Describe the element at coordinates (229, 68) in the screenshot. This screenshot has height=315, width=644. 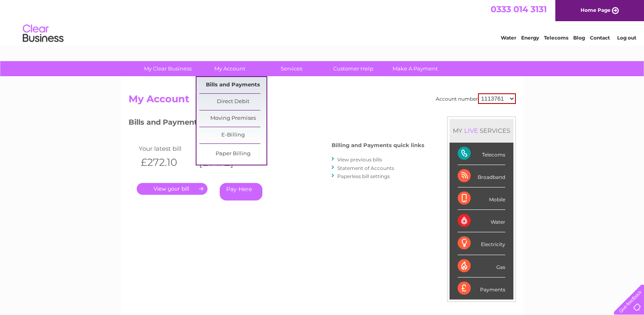
I see `a: My Account` at that location.